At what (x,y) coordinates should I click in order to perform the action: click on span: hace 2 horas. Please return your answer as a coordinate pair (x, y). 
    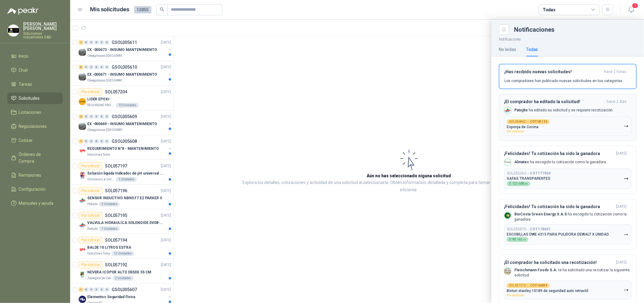
    Looking at the image, I should click on (615, 71).